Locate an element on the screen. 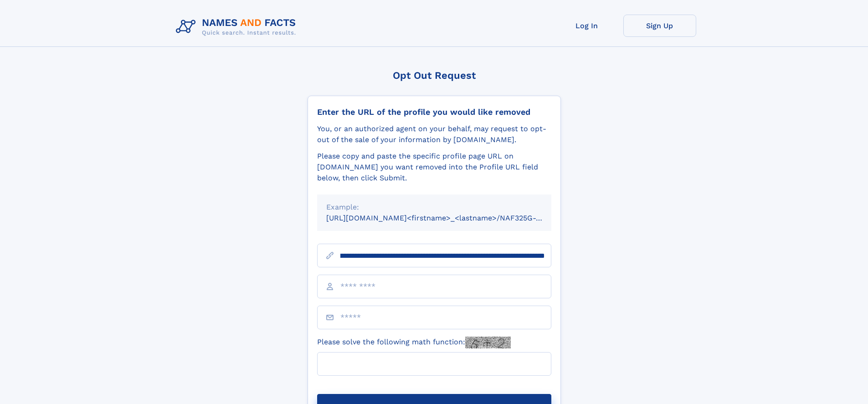 The height and width of the screenshot is (404, 868). div: Enter the URL of the profile you would like removed is located at coordinates (434, 112).